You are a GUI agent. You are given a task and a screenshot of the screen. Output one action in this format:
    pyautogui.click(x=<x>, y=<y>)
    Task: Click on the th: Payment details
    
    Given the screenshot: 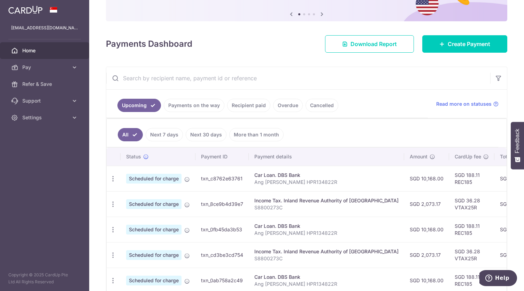 What is the action you would take?
    pyautogui.click(x=327, y=156)
    